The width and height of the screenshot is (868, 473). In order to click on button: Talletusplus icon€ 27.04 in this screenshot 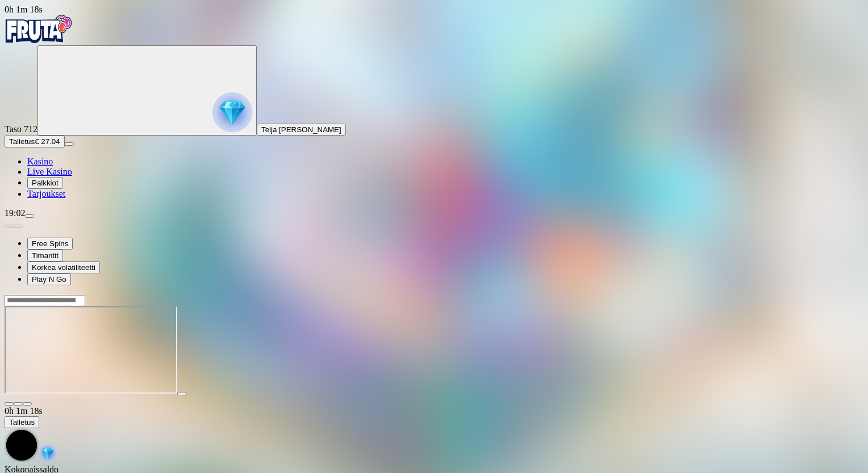, I will do `click(34, 141)`.